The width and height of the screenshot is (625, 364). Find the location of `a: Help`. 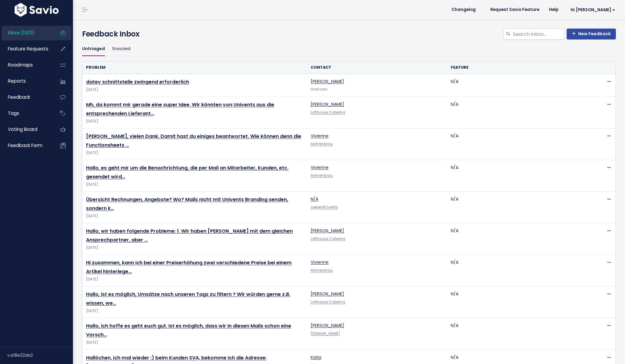

a: Help is located at coordinates (554, 10).